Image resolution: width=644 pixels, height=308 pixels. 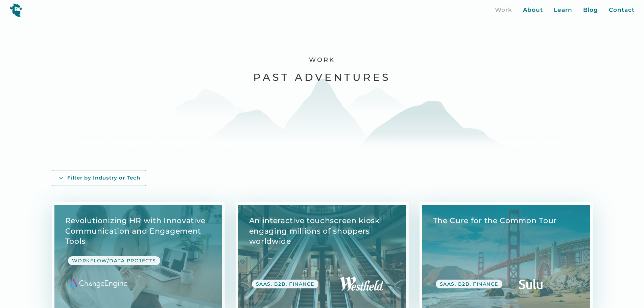 I want to click on div: Work, so click(x=504, y=10).